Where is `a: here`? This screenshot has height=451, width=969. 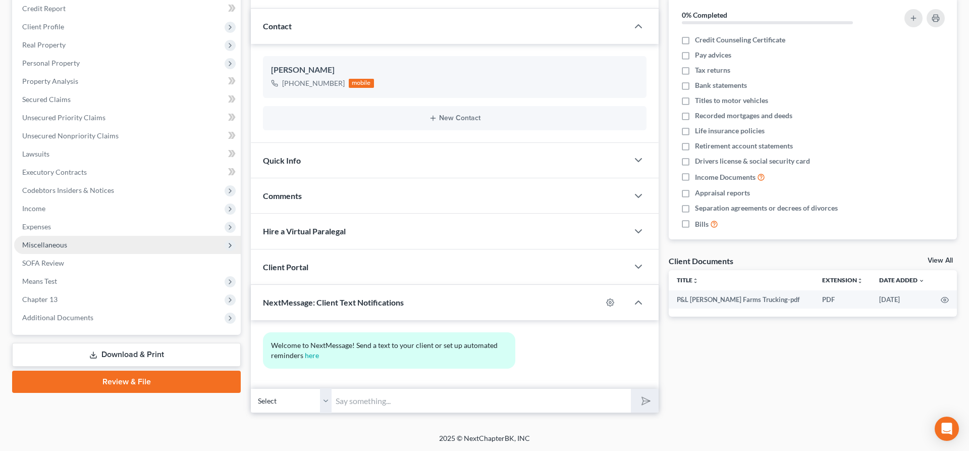
a: here is located at coordinates (312, 355).